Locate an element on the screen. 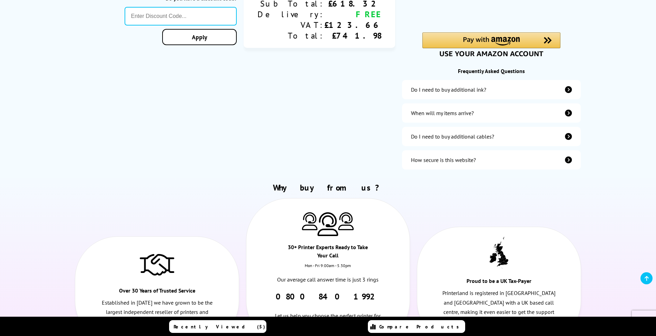  div: Mon - Fri 9:00am - 5.30pm is located at coordinates (328, 269).